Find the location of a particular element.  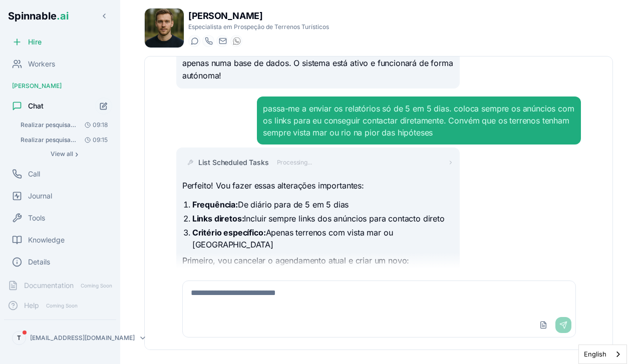

p: Primeiro, vou cancelar o agendamento atual e criar um novo: is located at coordinates (318, 261).